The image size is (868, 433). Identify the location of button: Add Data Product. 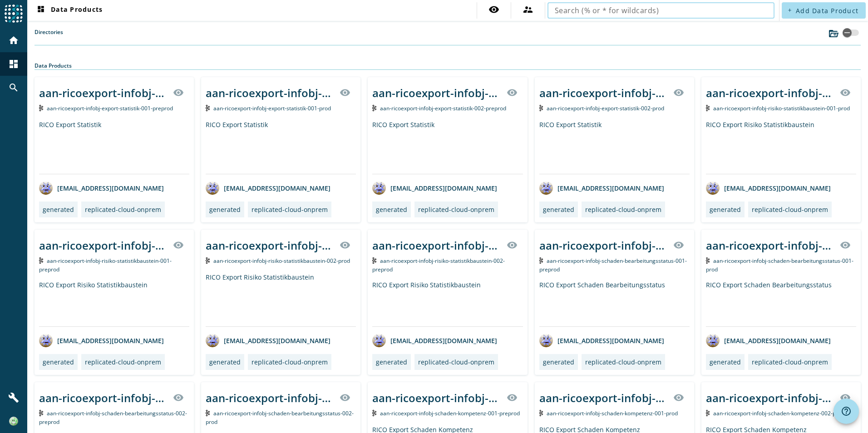
(823, 10).